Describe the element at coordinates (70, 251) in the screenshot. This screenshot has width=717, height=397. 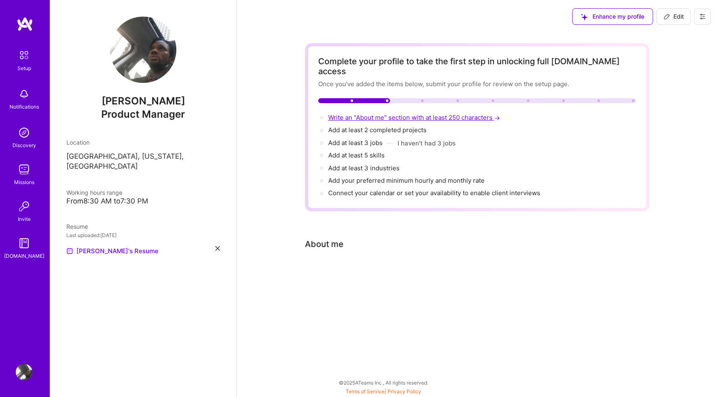
I see `img: Resume` at that location.